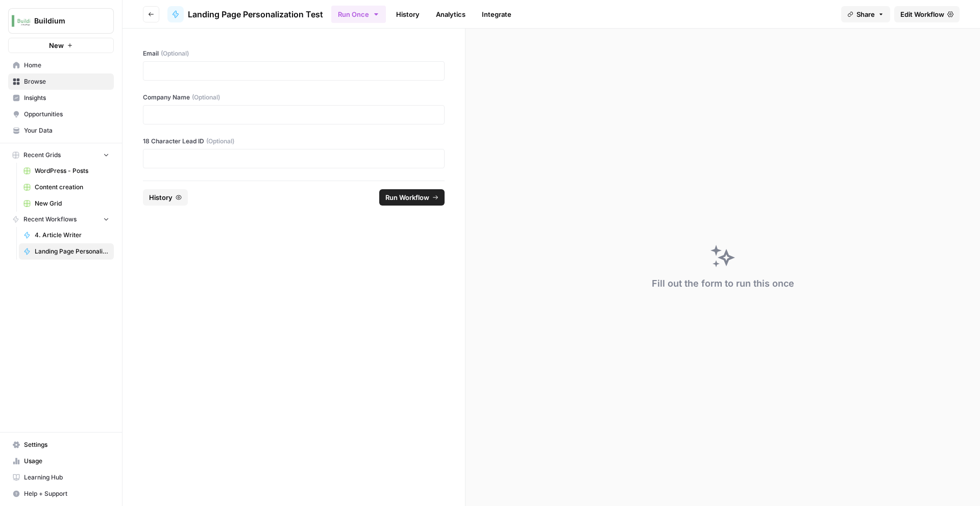 The image size is (980, 506). What do you see at coordinates (72, 235) in the screenshot?
I see `span: 4. Article Writer` at bounding box center [72, 235].